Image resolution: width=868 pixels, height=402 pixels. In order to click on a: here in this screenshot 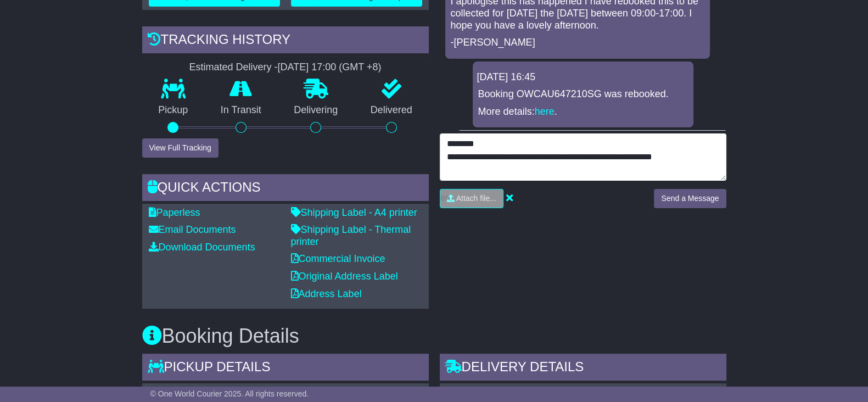, I will do `click(545, 112)`.